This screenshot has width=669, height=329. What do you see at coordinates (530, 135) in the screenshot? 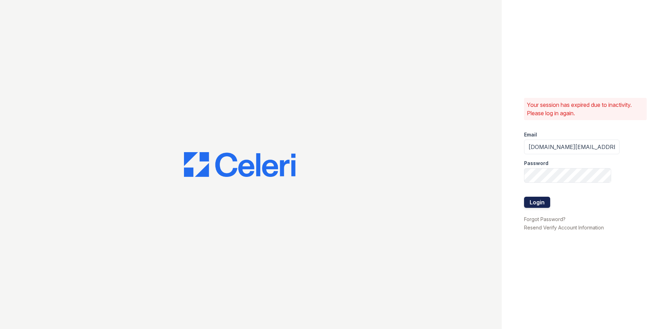
I see `label: Email` at bounding box center [530, 135].